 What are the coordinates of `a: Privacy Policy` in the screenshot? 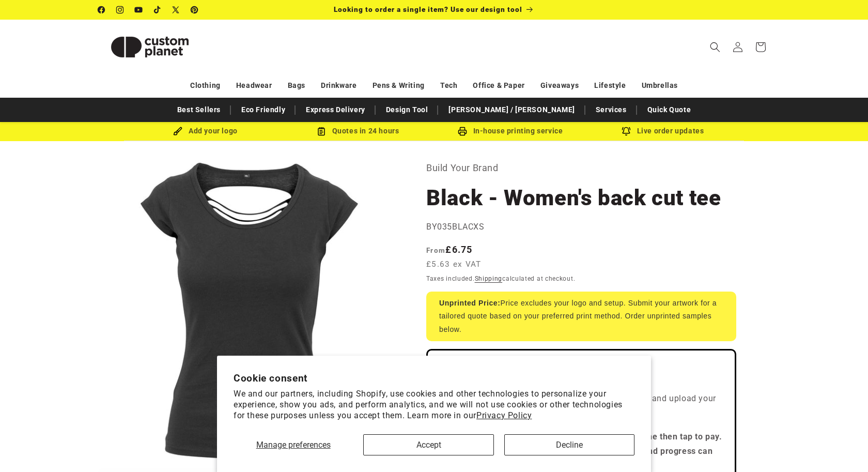 It's located at (504, 415).